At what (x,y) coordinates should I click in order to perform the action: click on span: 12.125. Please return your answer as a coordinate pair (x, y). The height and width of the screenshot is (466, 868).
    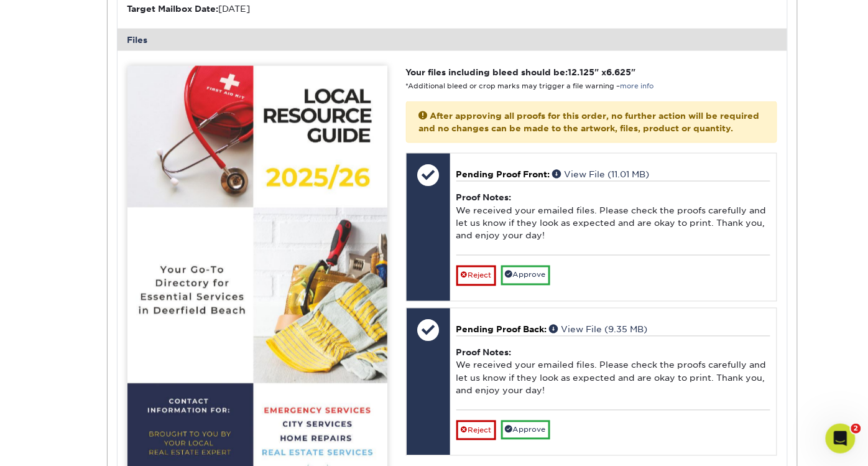
    Looking at the image, I should click on (582, 72).